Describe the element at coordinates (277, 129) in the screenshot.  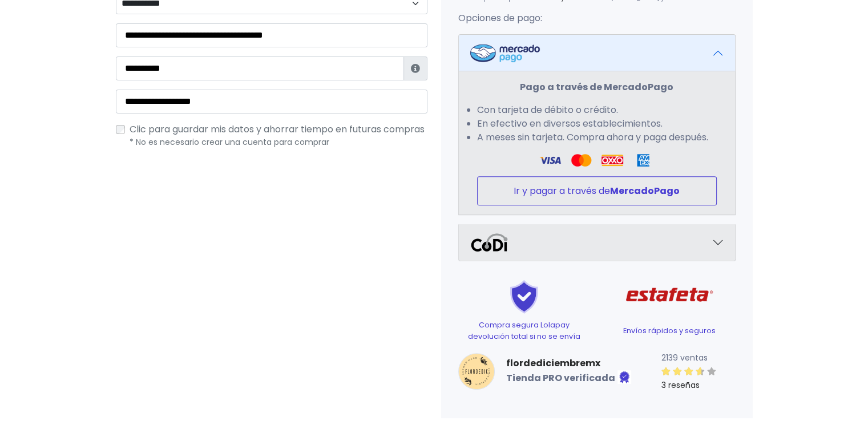
I see `span: Clic para guardar mis datos y ahorrar tiempo en futuras compras` at that location.